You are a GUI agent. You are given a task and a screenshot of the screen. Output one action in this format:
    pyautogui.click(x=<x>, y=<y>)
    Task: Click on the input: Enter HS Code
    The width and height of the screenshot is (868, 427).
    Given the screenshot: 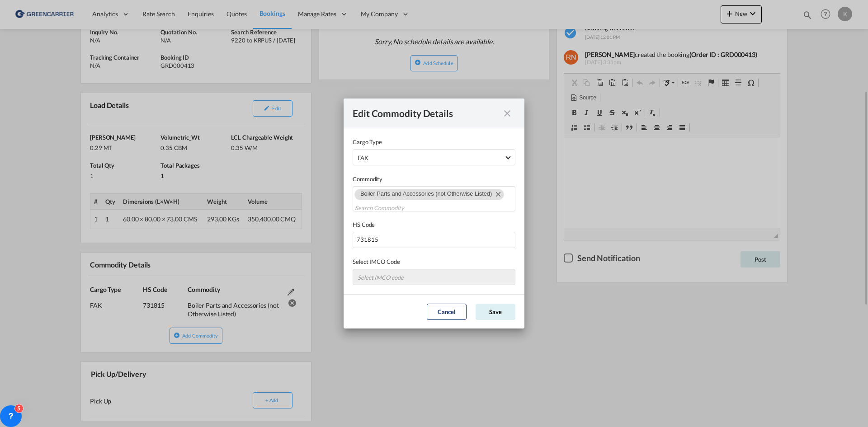 What is the action you would take?
    pyautogui.click(x=434, y=240)
    